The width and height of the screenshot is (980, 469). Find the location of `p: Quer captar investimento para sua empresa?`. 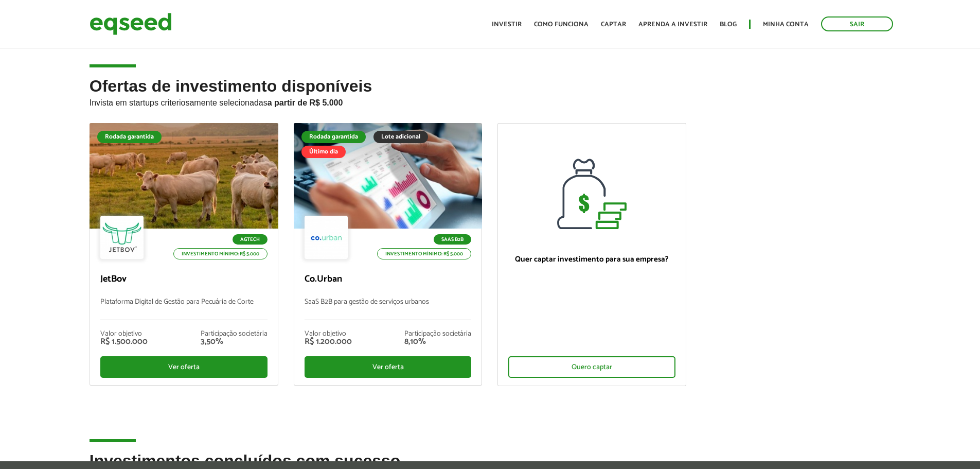

p: Quer captar investimento para sua empresa? is located at coordinates (592, 259).